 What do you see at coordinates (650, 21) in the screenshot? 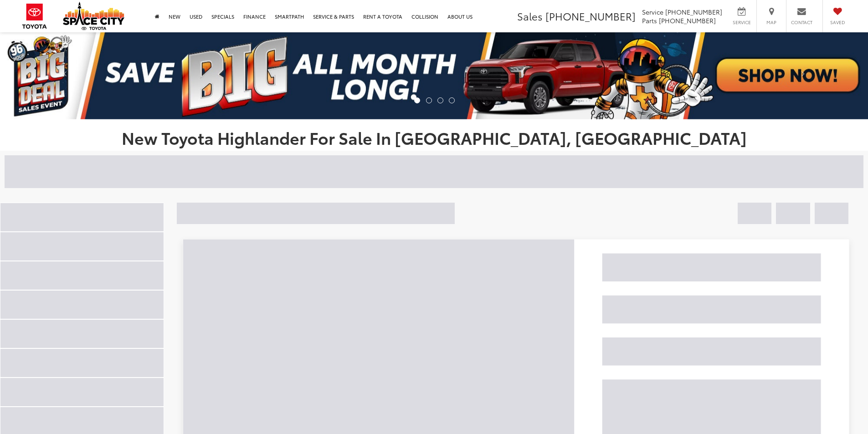
I see `span: Parts` at bounding box center [650, 21].